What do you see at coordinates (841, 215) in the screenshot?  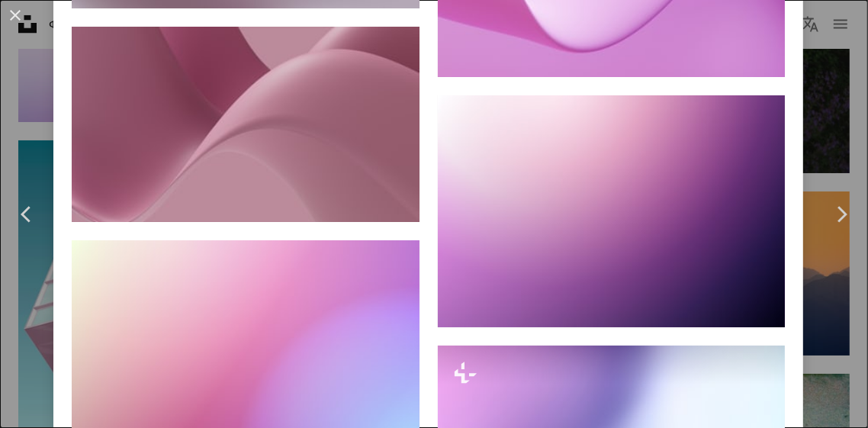 I see `a: Следующий` at bounding box center [841, 215].